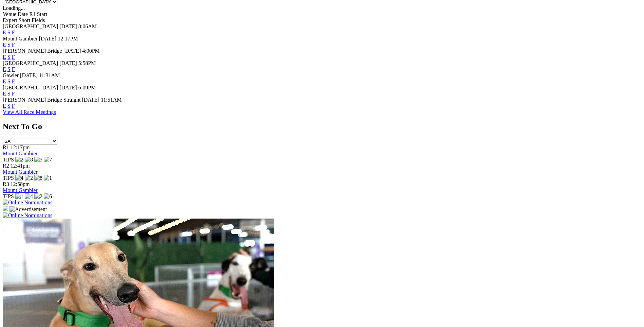 The image size is (644, 327). I want to click on span: 11:51AM, so click(111, 100).